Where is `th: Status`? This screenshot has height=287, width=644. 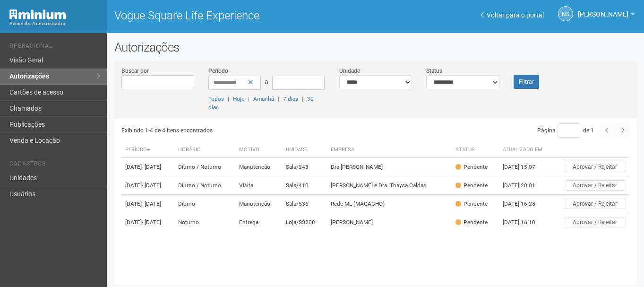
th: Status is located at coordinates (476, 150).